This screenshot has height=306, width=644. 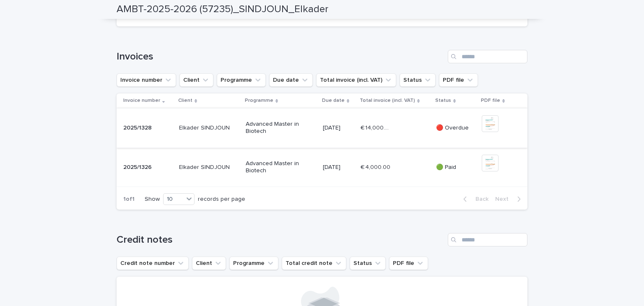 I want to click on p: PDF file, so click(x=491, y=100).